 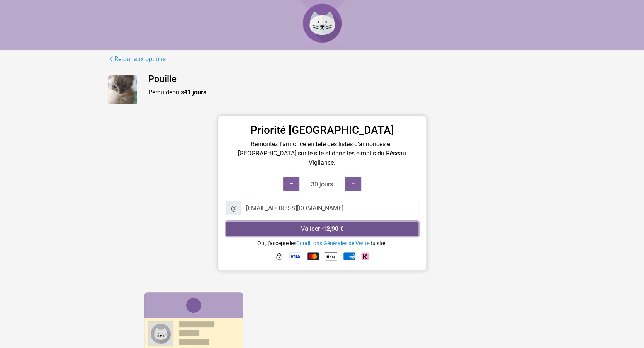 What do you see at coordinates (333, 244) in the screenshot?
I see `a: Conditions Générales de Vente` at bounding box center [333, 244].